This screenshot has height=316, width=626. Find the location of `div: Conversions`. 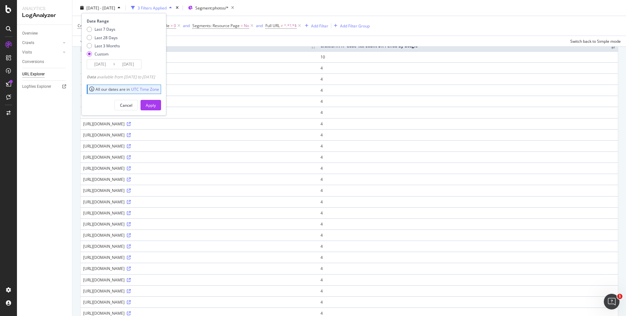

div: Conversions is located at coordinates (33, 62).